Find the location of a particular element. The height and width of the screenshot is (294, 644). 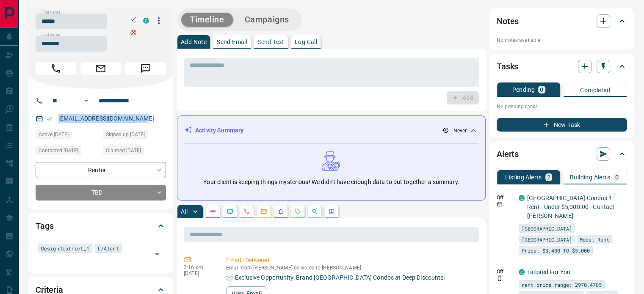

p: Activity Summary is located at coordinates (219, 131).